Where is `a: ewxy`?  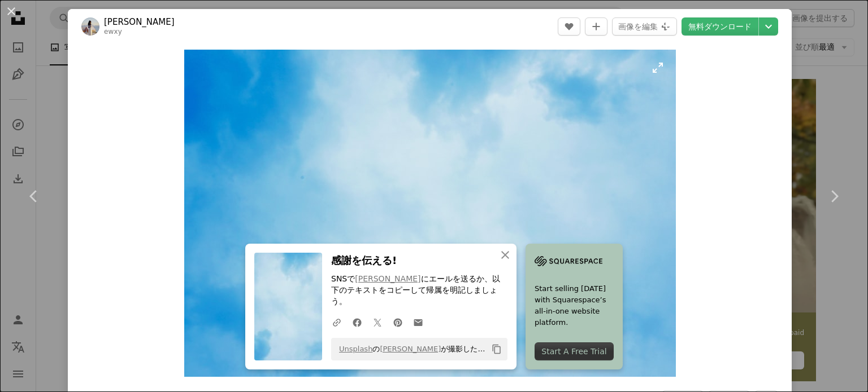 a: ewxy is located at coordinates (113, 31).